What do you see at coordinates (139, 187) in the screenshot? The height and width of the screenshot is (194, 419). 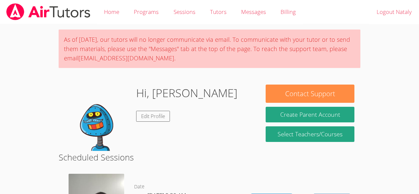 I see `dt: Date` at bounding box center [139, 187].